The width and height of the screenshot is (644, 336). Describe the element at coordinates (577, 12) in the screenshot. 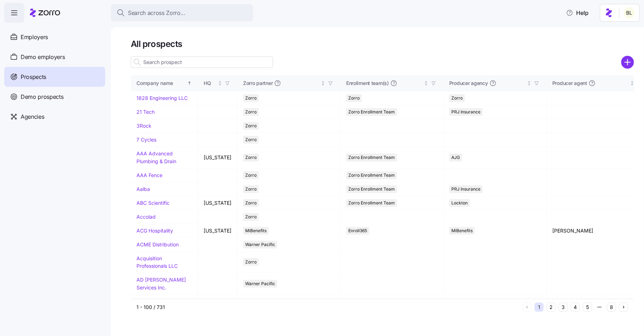

I see `button: Help` at that location.